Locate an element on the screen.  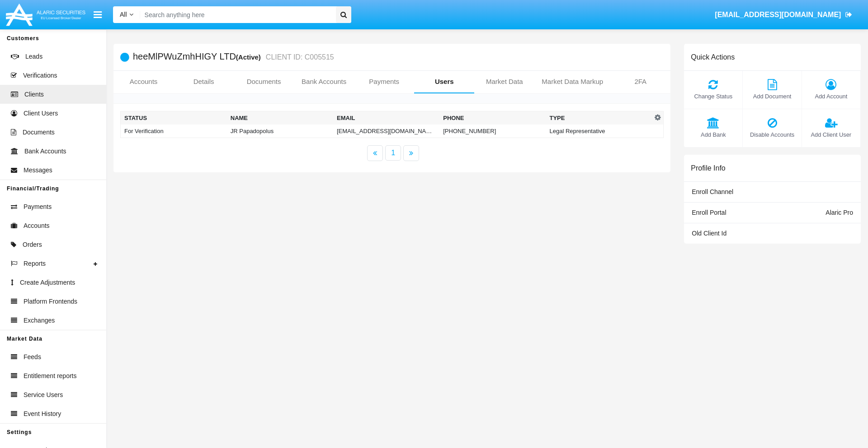
span: Add Account is located at coordinates (831, 96).